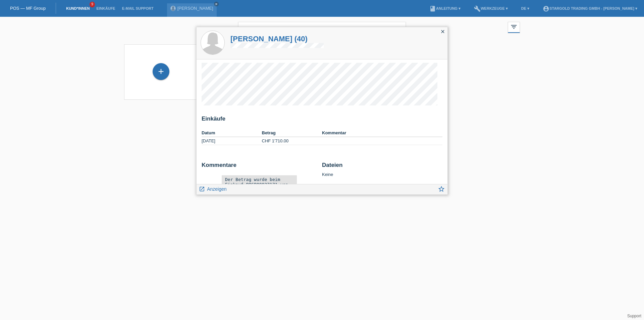 Image resolution: width=644 pixels, height=320 pixels. I want to click on a: Einkäufe, so click(106, 8).